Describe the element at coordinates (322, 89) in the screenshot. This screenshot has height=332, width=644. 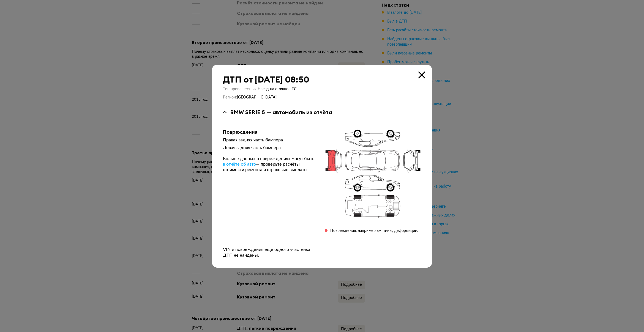
I see `div: Тип происшествия :` at that location.